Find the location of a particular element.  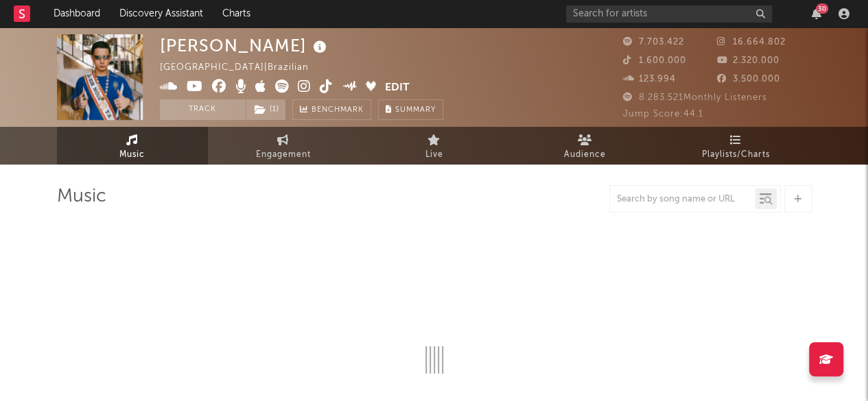

button: Summary is located at coordinates (411, 110).